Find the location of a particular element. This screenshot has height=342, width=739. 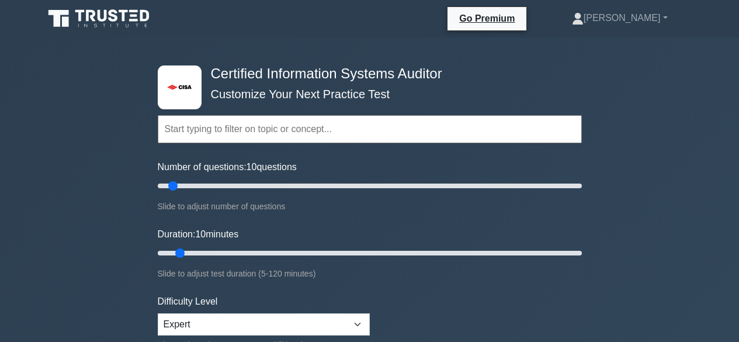

div: Slide to adjust test duration (5-120 minutes) is located at coordinates (370, 274).